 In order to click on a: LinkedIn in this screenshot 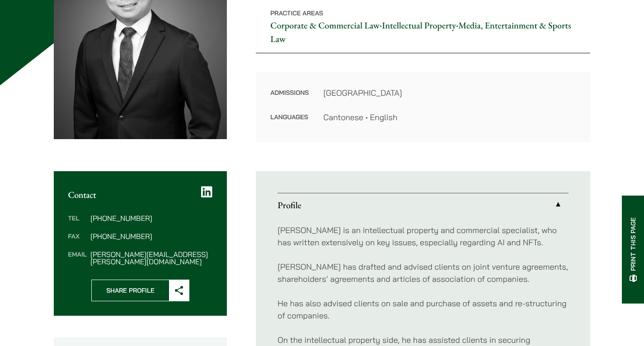, I will do `click(207, 192)`.